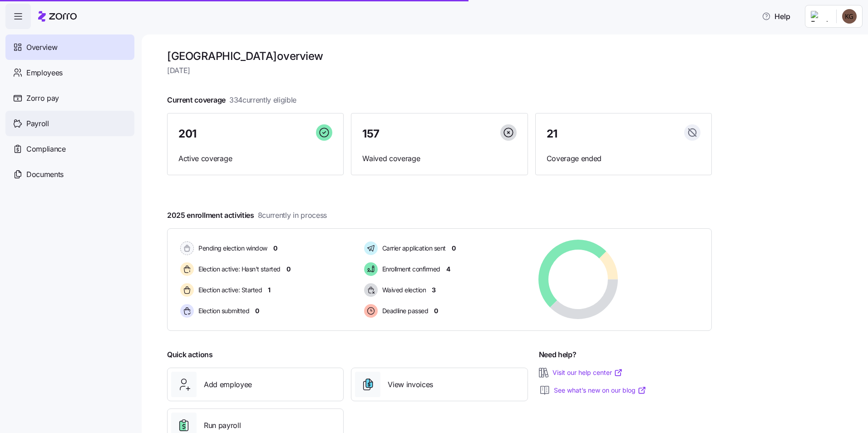 The width and height of the screenshot is (868, 433). What do you see at coordinates (247, 215) in the screenshot?
I see `span: 2025 enrollment activities` at bounding box center [247, 215].